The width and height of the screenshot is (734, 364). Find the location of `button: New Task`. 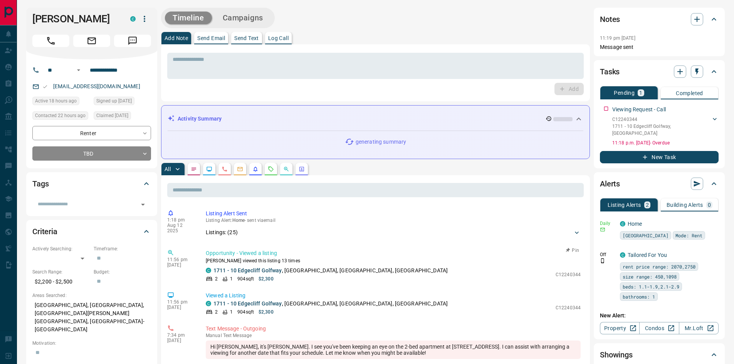

button: New Task is located at coordinates (659, 157).